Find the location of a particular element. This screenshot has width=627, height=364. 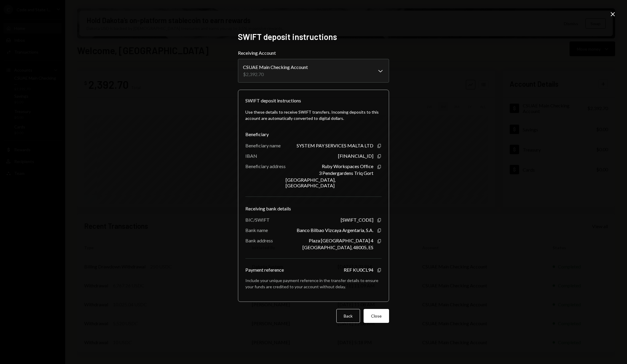

div: Include your unique payment reference in the transfer details to ensure your funds are credited t... is located at coordinates (314, 284).